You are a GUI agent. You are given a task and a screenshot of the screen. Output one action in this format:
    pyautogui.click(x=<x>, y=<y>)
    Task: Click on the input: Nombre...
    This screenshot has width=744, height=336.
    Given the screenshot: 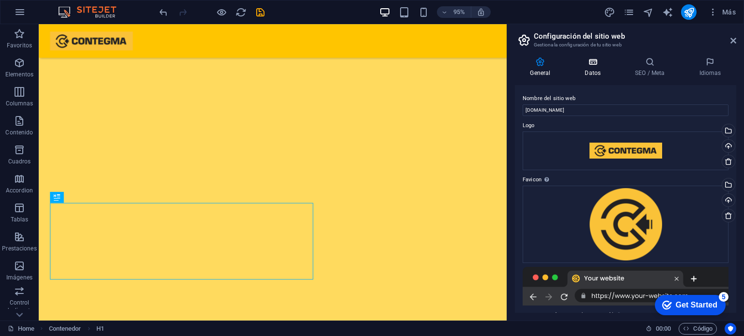 What is the action you would take?
    pyautogui.click(x=625, y=110)
    